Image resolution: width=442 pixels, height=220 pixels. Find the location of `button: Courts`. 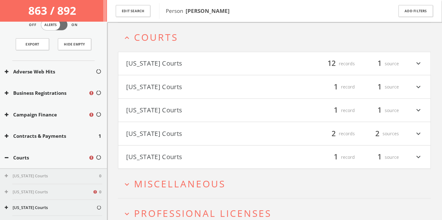

button: Courts is located at coordinates (47, 158).